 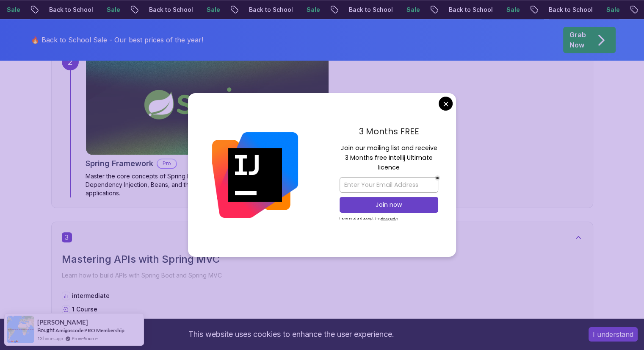 I want to click on a: Amigoscode PRO Membership, so click(x=90, y=330).